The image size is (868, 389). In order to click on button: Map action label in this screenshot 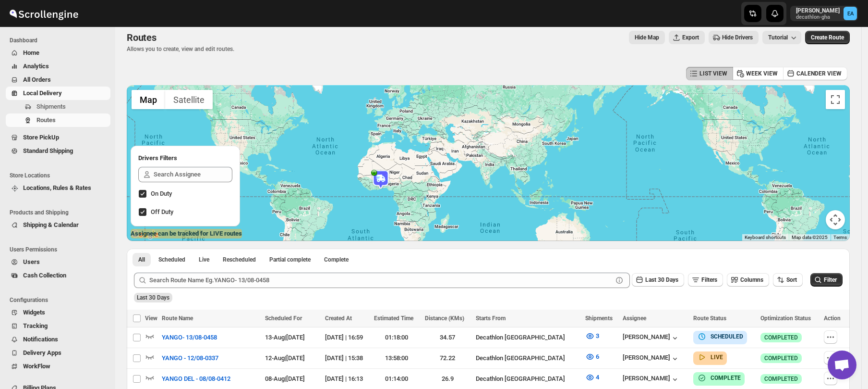, I will do `click(647, 37)`.